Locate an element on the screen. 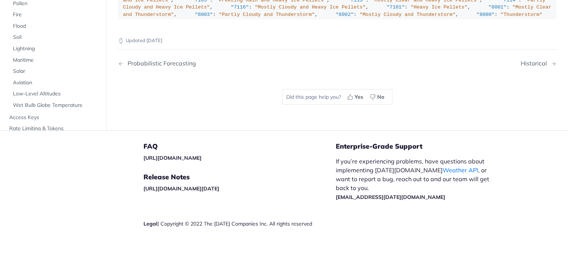  span: "0" is located at coordinates (229, 21).